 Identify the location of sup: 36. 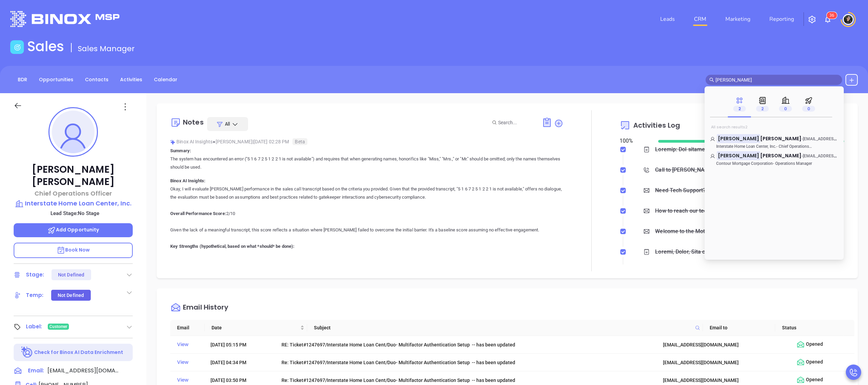
(832, 15).